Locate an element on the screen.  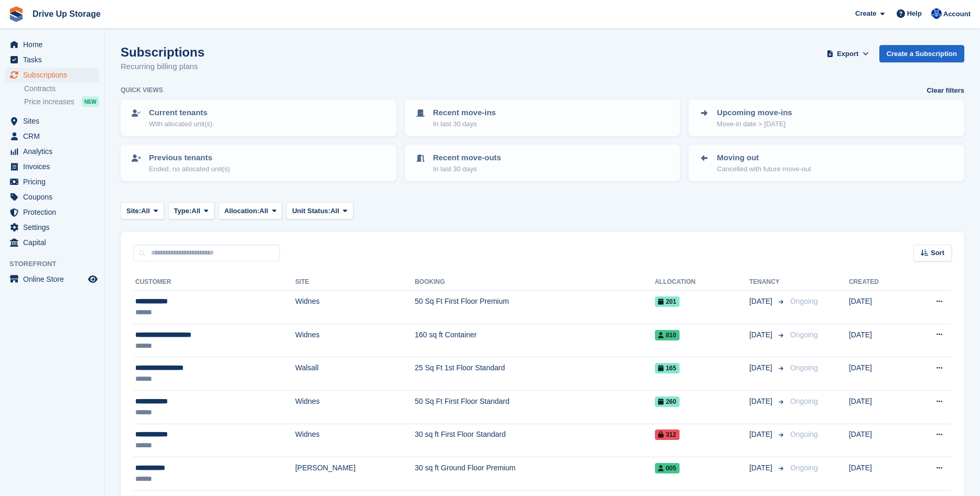
td: Walsall is located at coordinates (355, 374).